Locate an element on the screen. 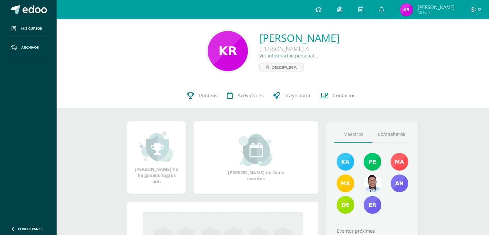  img: f5bcdfe112135d8e2907dab10a7547e4.png is located at coordinates (345, 183).